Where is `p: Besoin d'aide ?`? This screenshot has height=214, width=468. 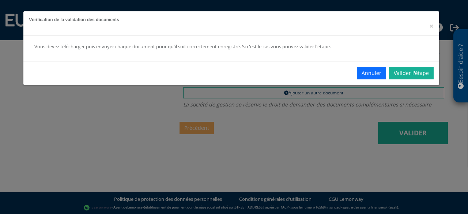
p: Besoin d'aide ? is located at coordinates (460, 66).